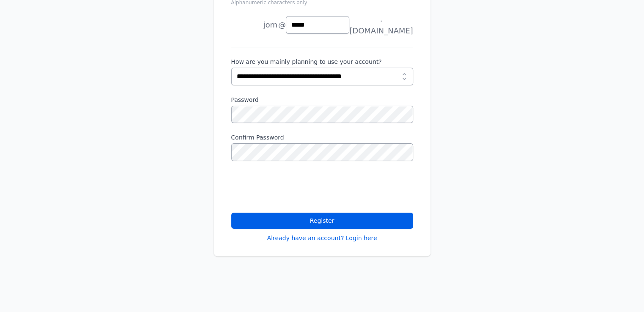 This screenshot has width=644, height=312. I want to click on li: jom, so click(254, 25).